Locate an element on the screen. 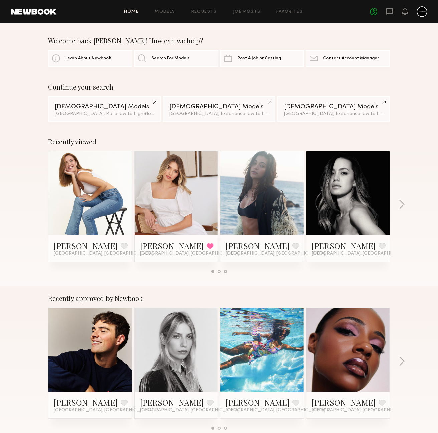  div: Continue your search is located at coordinates (219, 87).